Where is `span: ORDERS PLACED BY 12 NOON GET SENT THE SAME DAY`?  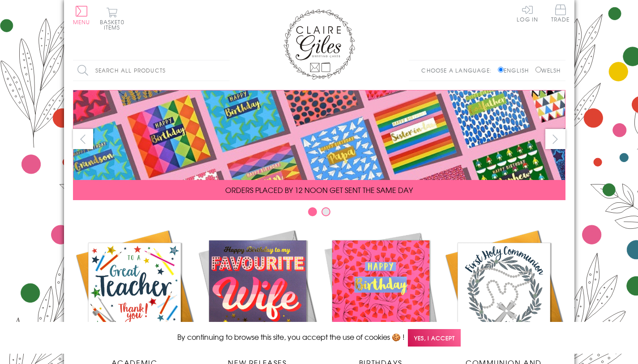 span: ORDERS PLACED BY 12 NOON GET SENT THE SAME DAY is located at coordinates (319, 189).